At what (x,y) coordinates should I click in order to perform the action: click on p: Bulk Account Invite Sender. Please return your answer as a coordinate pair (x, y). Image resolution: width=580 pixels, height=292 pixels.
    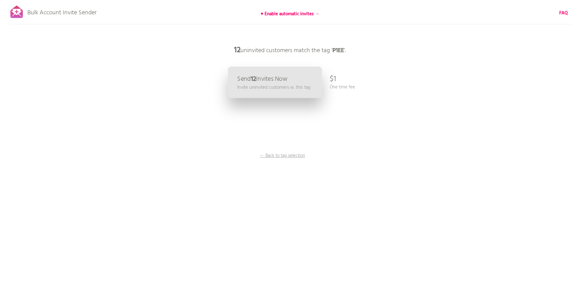
    Looking at the image, I should click on (62, 11).